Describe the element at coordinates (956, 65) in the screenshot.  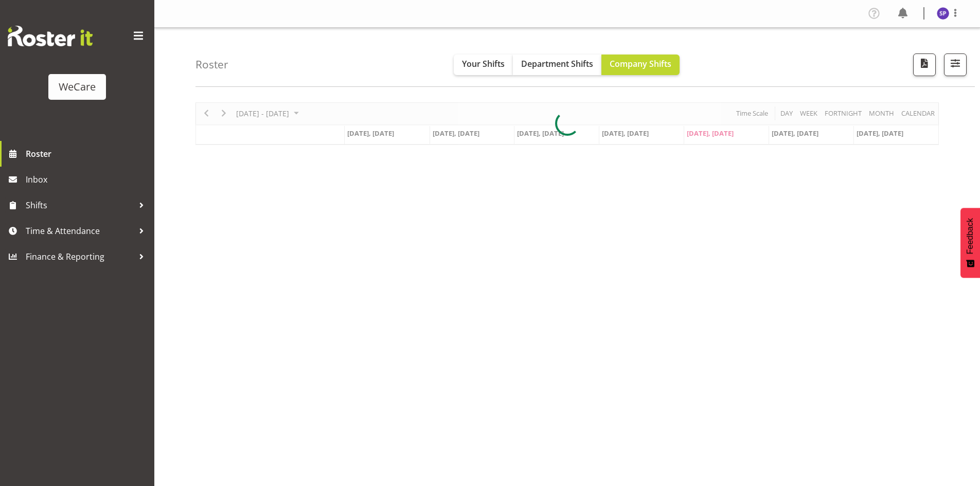
I see `button: Filter Shifts` at that location.